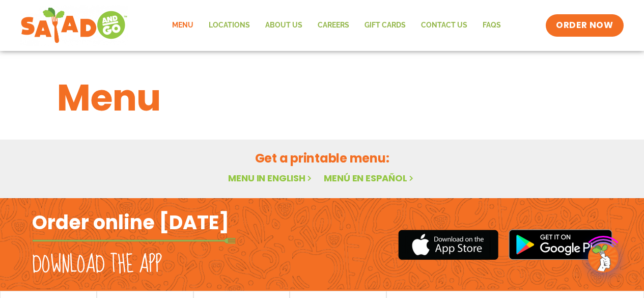 This screenshot has height=298, width=644. Describe the element at coordinates (97, 265) in the screenshot. I see `h2: Download the app` at that location.